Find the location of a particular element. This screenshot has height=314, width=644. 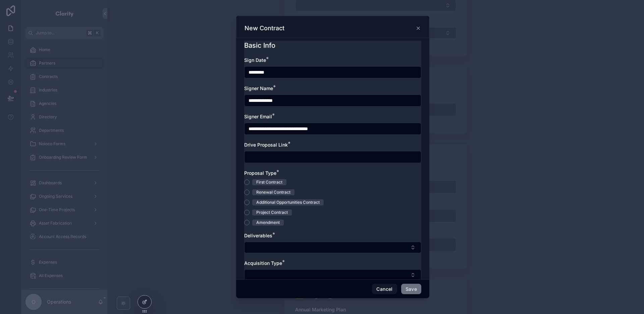

h1: Basic Info is located at coordinates (259, 45).